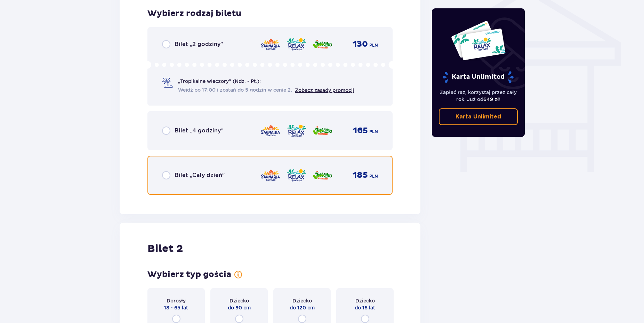 The height and width of the screenshot is (323, 644). What do you see at coordinates (235, 90) in the screenshot?
I see `span: Wejdź po 17:00 i zostań do 5 godzin w cenie 2.` at bounding box center [235, 90].